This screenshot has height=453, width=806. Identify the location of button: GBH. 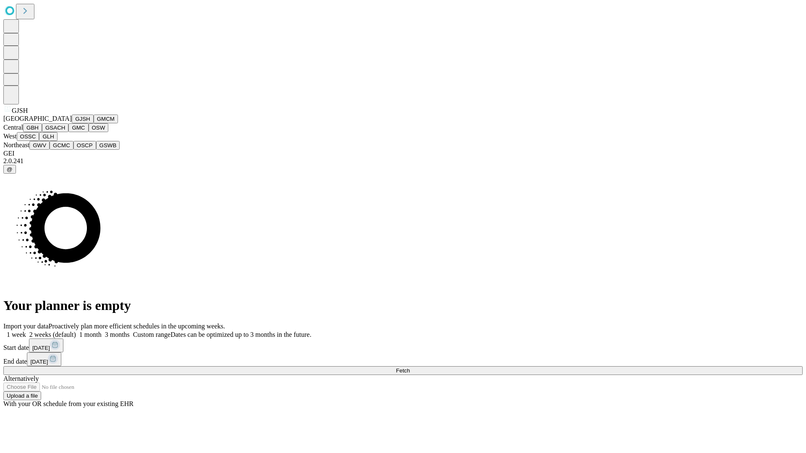
(32, 128).